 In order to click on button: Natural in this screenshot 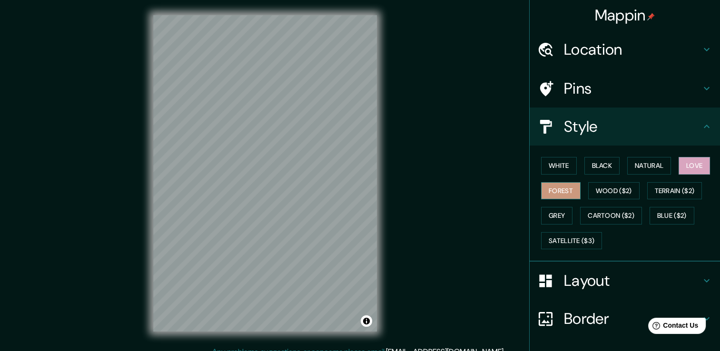, I will do `click(649, 166)`.